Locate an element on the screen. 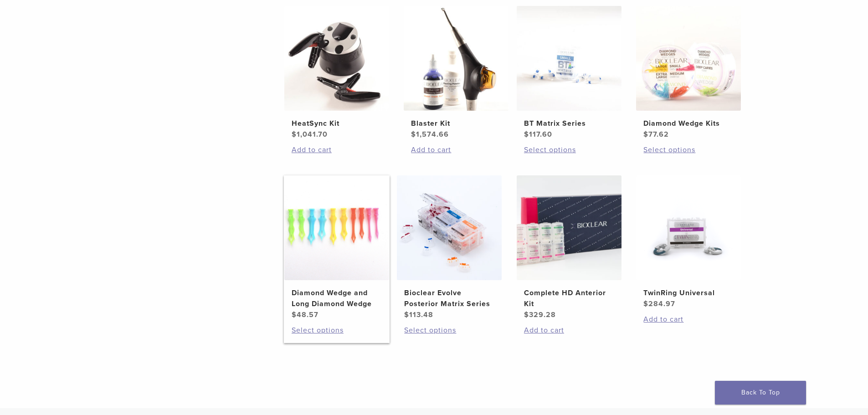 This screenshot has height=415, width=868. a: Add to cart: “TwinRing Universal” is located at coordinates (688, 319).